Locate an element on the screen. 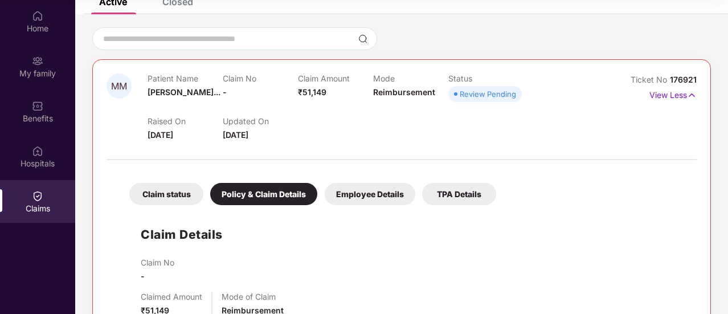  p: View Less is located at coordinates (673, 93).